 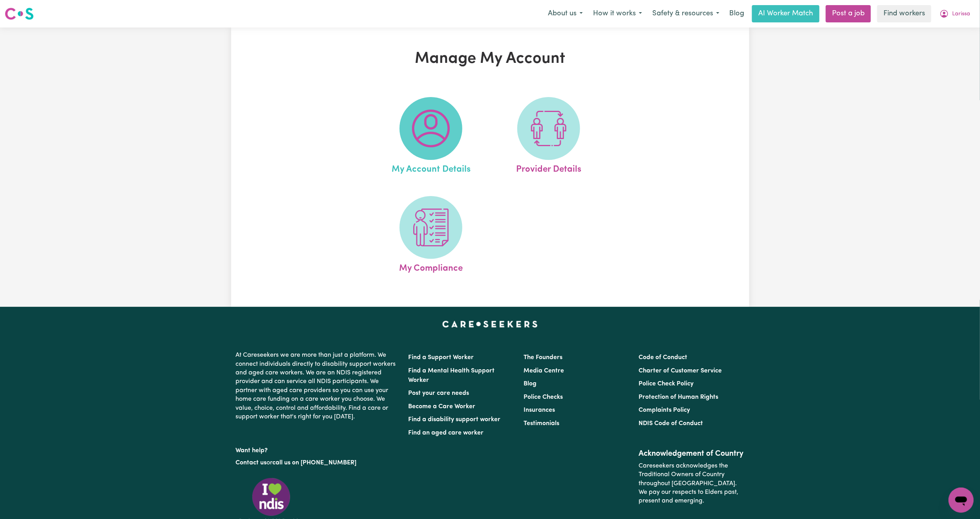 I want to click on a: Testimonials, so click(x=541, y=423).